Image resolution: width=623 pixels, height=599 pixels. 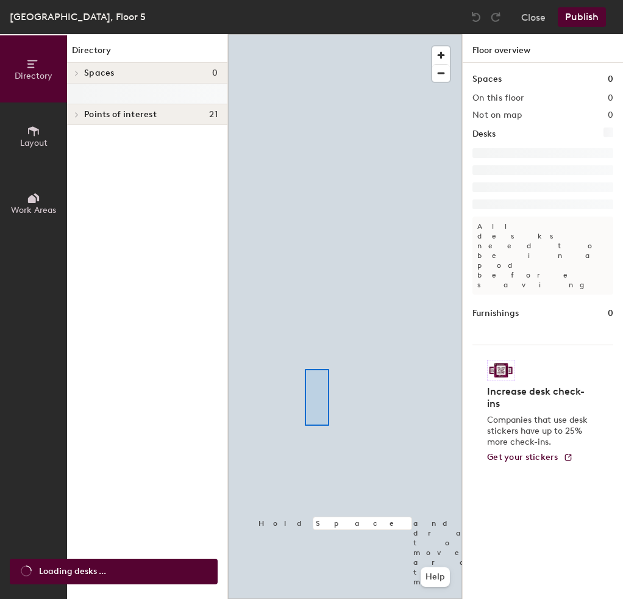 What do you see at coordinates (497, 115) in the screenshot?
I see `h2: Not on map` at bounding box center [497, 115].